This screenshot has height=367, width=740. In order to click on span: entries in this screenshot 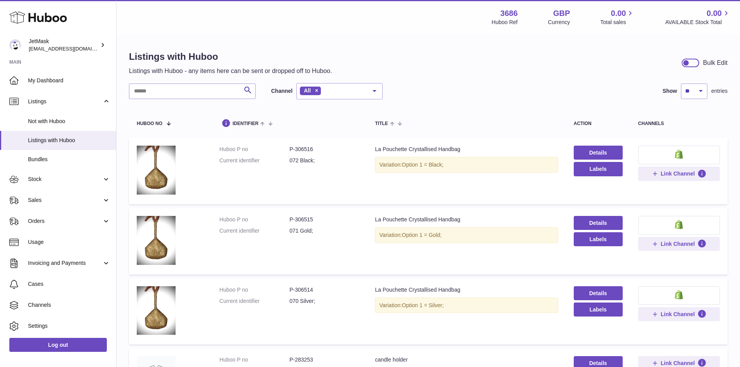, I will do `click(720, 91)`.